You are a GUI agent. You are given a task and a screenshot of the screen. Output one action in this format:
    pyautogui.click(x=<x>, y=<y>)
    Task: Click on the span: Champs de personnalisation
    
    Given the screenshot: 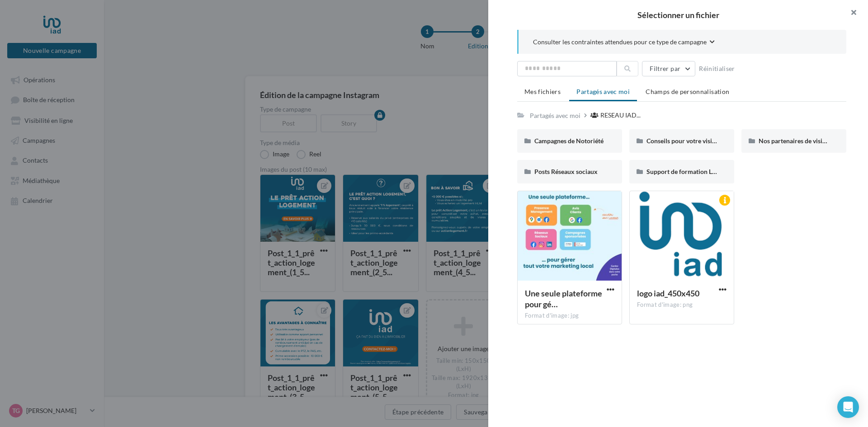 What is the action you would take?
    pyautogui.click(x=687, y=91)
    